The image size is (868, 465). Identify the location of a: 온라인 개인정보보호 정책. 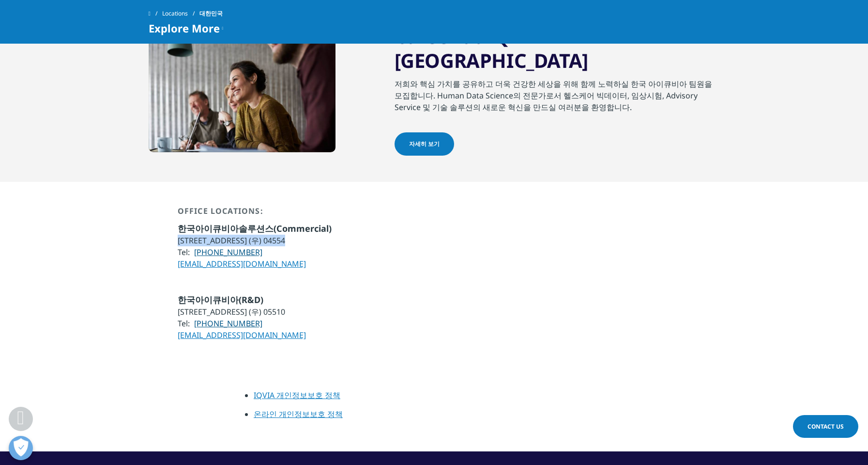
(298, 414).